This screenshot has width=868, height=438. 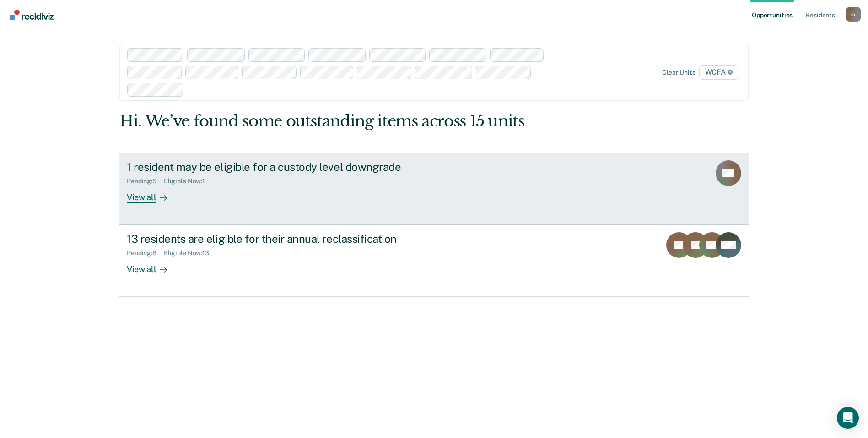 I want to click on img: Recidiviz, so click(x=32, y=15).